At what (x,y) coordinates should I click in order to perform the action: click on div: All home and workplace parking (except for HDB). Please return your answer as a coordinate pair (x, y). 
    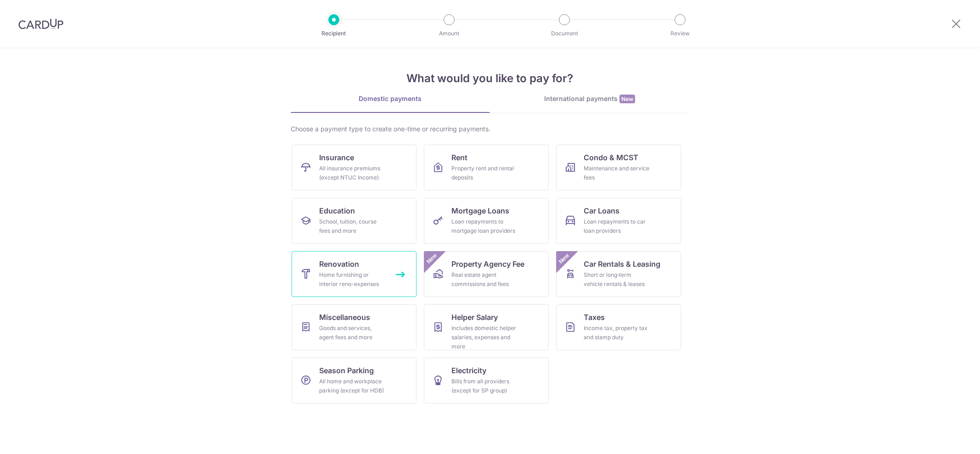
    Looking at the image, I should click on (352, 385).